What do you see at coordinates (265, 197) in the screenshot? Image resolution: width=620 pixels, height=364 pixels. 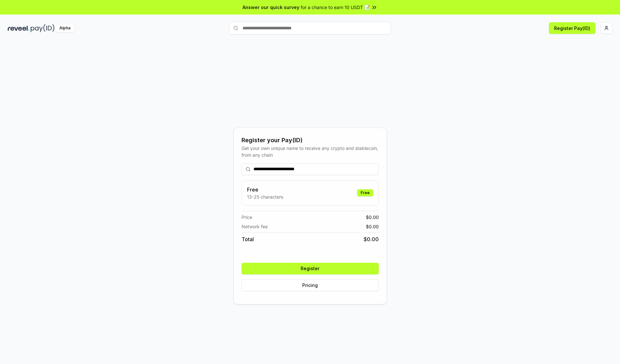 I see `p: 13-25 characters` at bounding box center [265, 197].